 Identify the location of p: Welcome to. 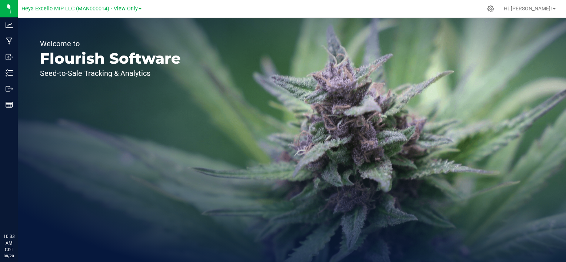
(110, 44).